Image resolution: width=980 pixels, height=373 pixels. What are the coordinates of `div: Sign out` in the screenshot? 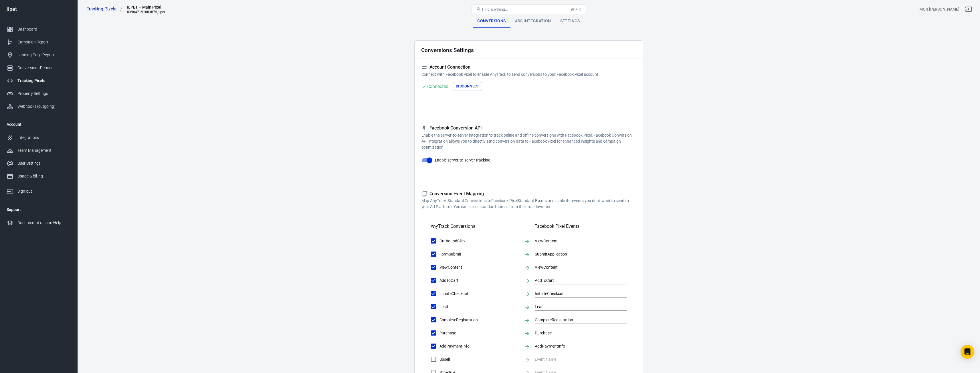 It's located at (44, 191).